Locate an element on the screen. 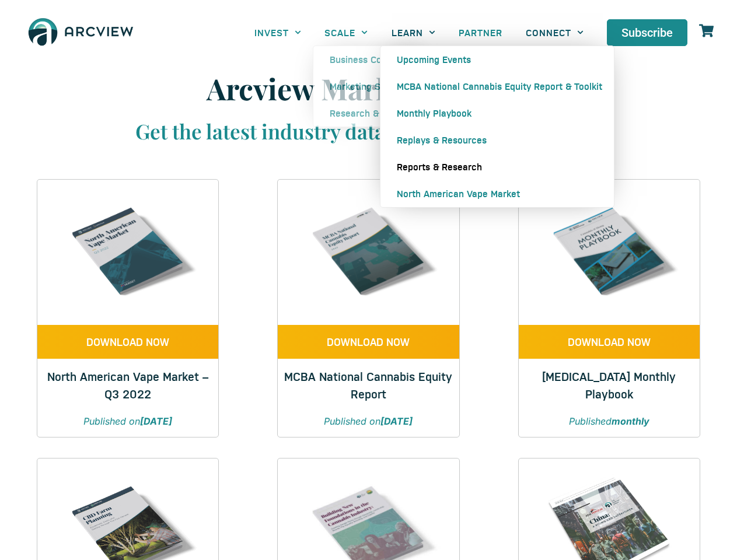 The height and width of the screenshot is (560, 737). a: Business Consulting is located at coordinates (370, 59).